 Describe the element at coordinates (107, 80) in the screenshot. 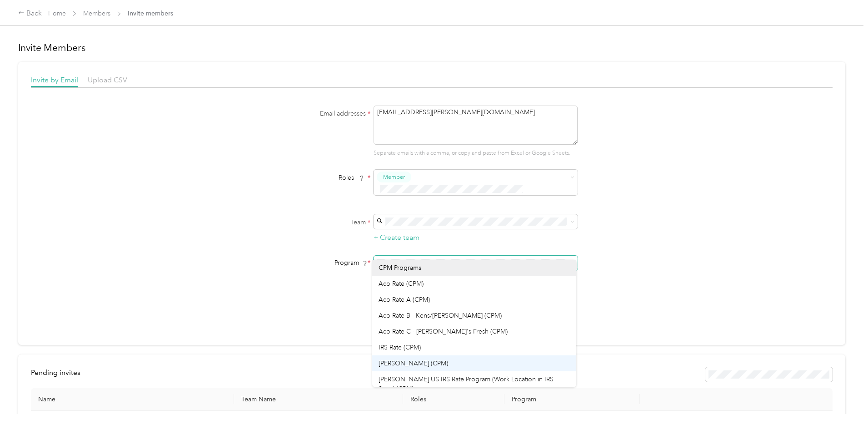

I see `span: Upload CSV` at that location.